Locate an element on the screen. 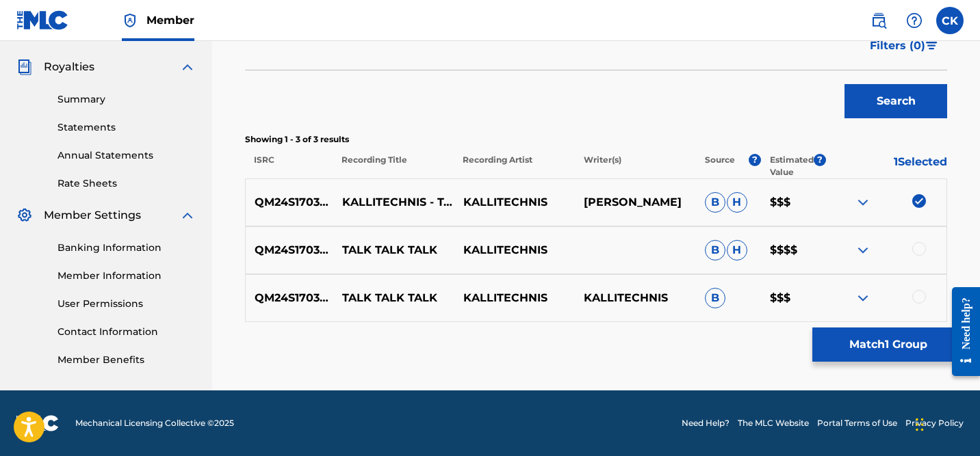 This screenshot has width=980, height=456. span: Filters ( 0 ) is located at coordinates (897, 46).